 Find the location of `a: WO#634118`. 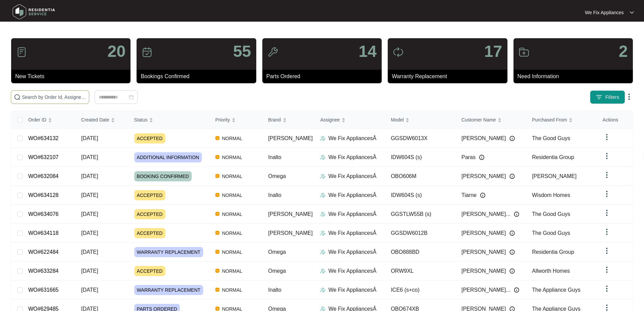

a: WO#634118 is located at coordinates (43, 233).